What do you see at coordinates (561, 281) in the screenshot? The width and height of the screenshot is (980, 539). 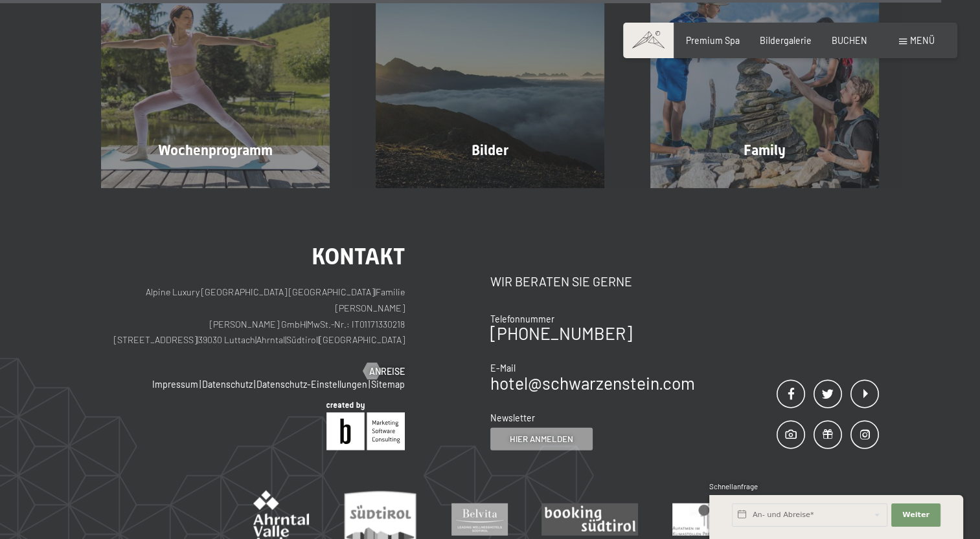 I see `span: Wir beraten Sie gerne` at bounding box center [561, 281].